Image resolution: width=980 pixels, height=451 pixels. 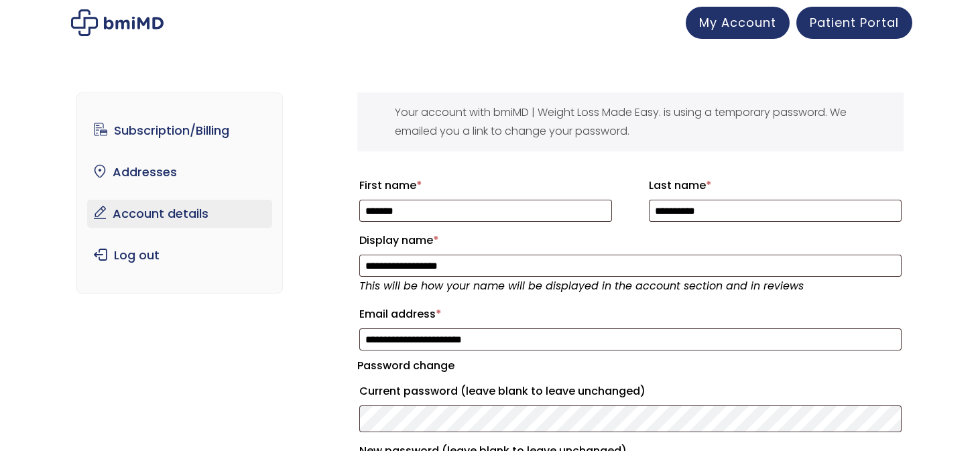 I want to click on label: First name, so click(x=485, y=186).